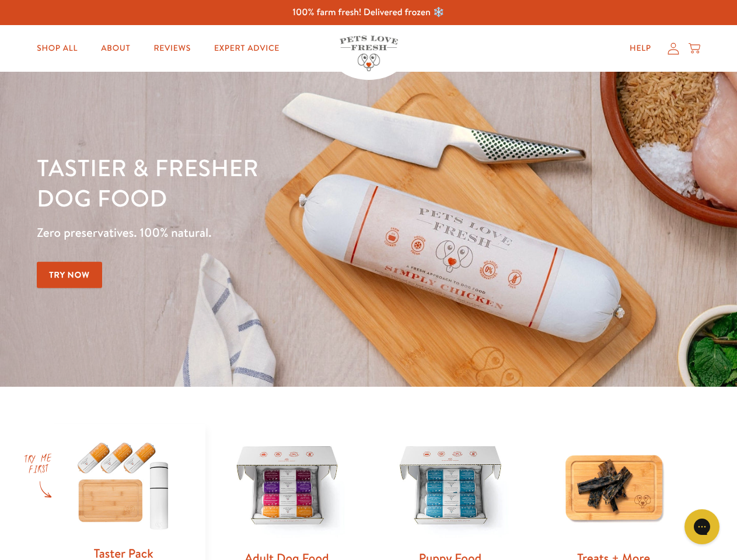 Image resolution: width=737 pixels, height=560 pixels. I want to click on p: Zero preservatives. 100% natural., so click(258, 233).